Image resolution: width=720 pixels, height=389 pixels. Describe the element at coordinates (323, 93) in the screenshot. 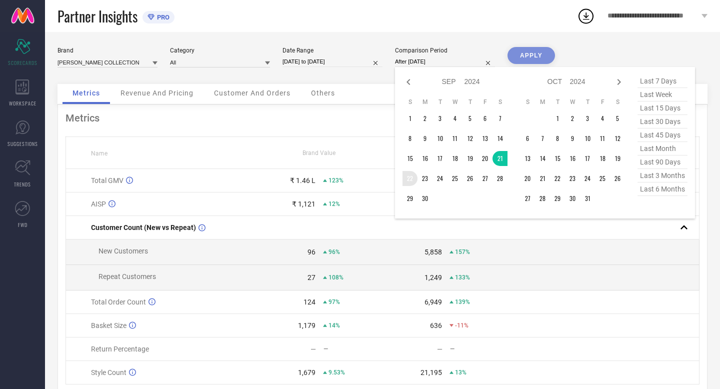

I see `span: Others` at that location.